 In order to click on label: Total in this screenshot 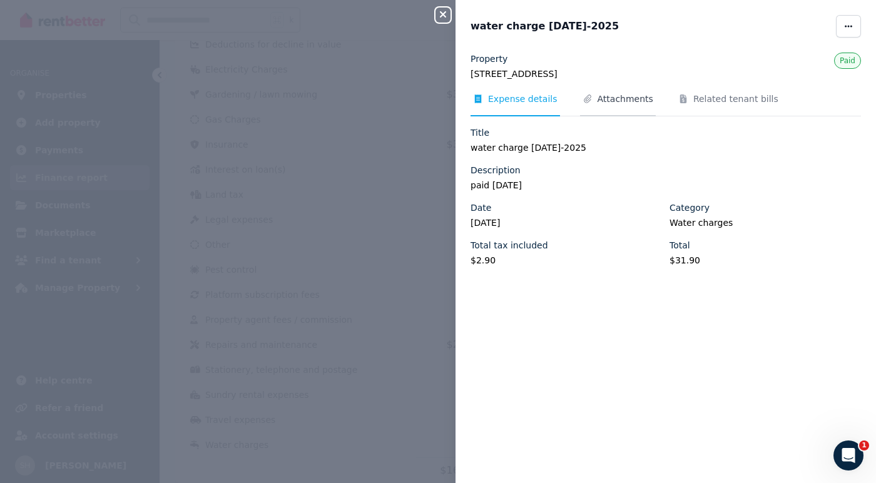, I will do `click(679, 245)`.